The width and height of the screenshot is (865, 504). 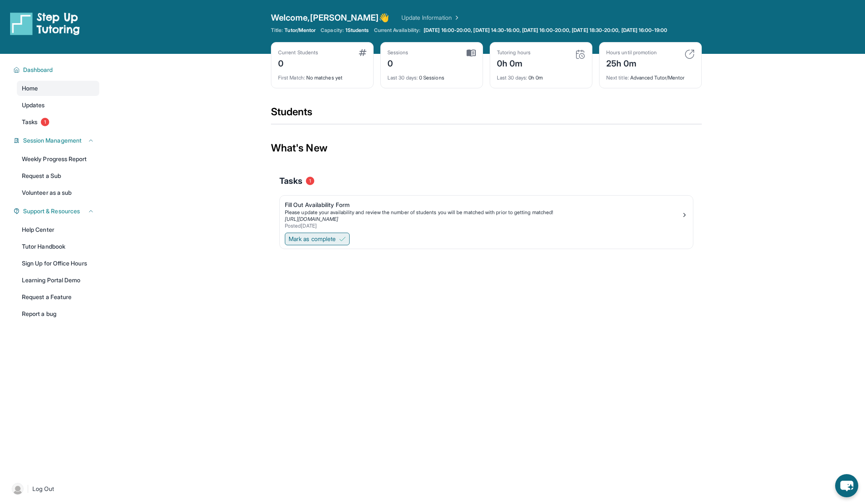 I want to click on a: Update Information, so click(x=431, y=18).